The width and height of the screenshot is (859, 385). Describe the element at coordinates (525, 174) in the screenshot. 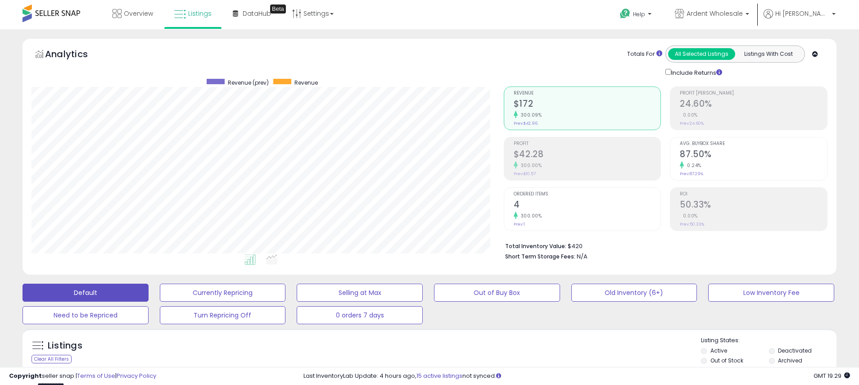

I see `small: Prev: $10.57` at that location.